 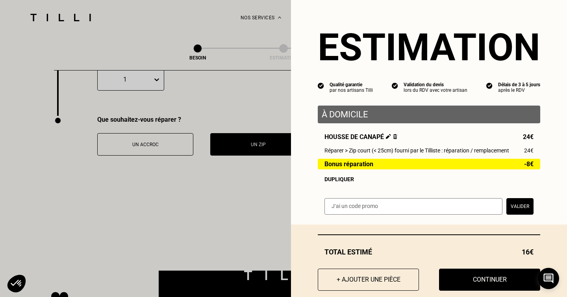 What do you see at coordinates (429, 114) in the screenshot?
I see `p: À domicile` at bounding box center [429, 114].